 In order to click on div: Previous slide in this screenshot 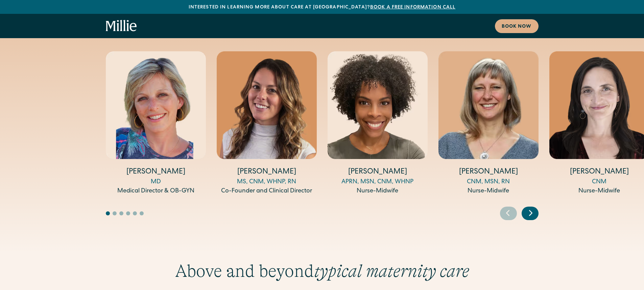, I will do `click(508, 213)`.